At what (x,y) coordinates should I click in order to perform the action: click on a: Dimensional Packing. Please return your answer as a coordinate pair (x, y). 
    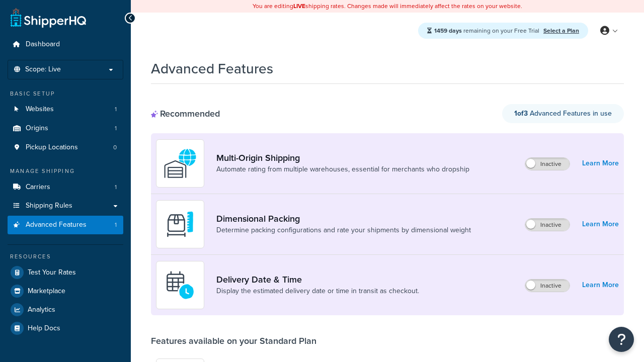
    Looking at the image, I should click on (344, 218).